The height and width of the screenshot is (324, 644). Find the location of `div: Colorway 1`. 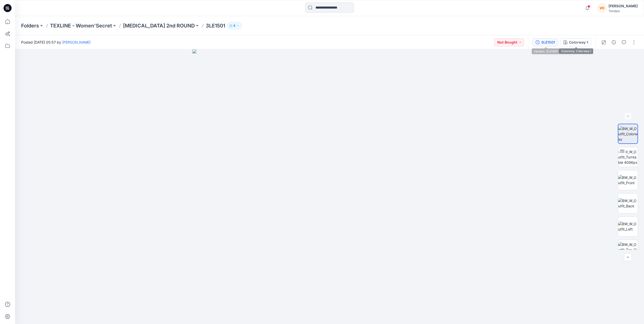

div: Colorway 1 is located at coordinates (579, 43).